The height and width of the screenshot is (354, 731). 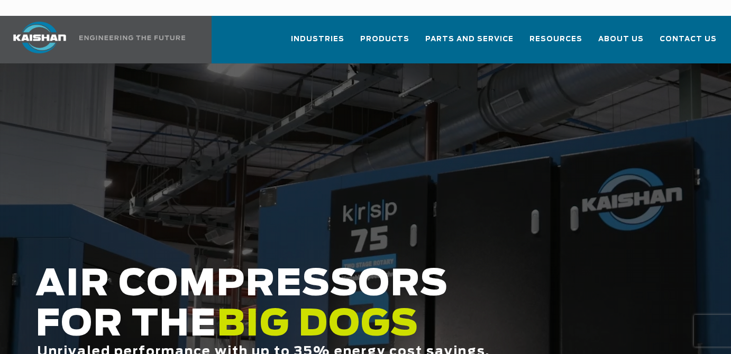 What do you see at coordinates (556, 39) in the screenshot?
I see `span: Resources` at bounding box center [556, 39].